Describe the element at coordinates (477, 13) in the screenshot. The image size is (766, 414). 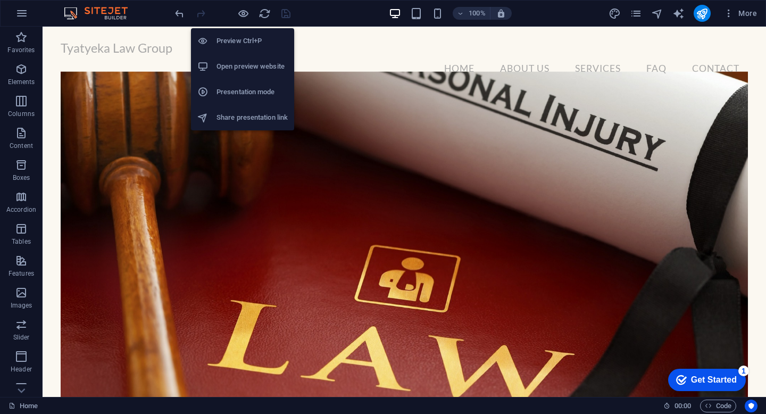
I see `h6: 100%` at that location.